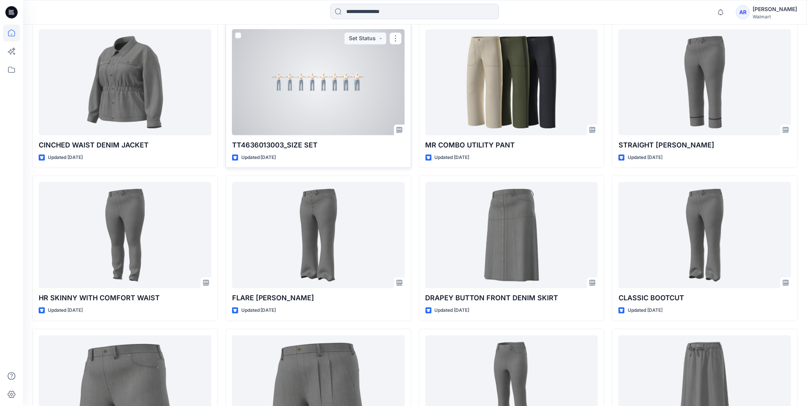  What do you see at coordinates (318, 82) in the screenshot?
I see `a: TT4636013003_SIZE SET` at bounding box center [318, 82].